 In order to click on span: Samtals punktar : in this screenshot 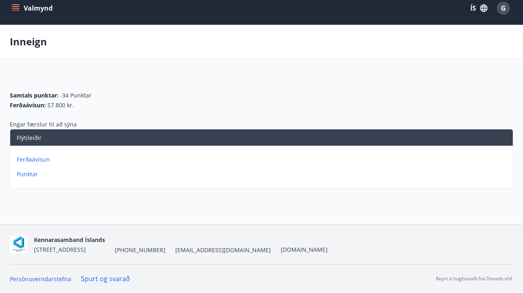, I will do `click(34, 96)`.